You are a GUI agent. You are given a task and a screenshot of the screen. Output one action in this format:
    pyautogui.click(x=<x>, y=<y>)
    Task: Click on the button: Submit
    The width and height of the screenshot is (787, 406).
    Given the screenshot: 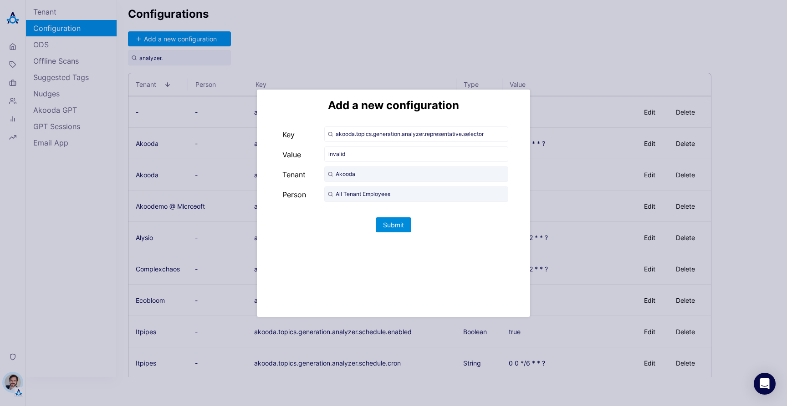 What is the action you would take?
    pyautogui.click(x=393, y=225)
    